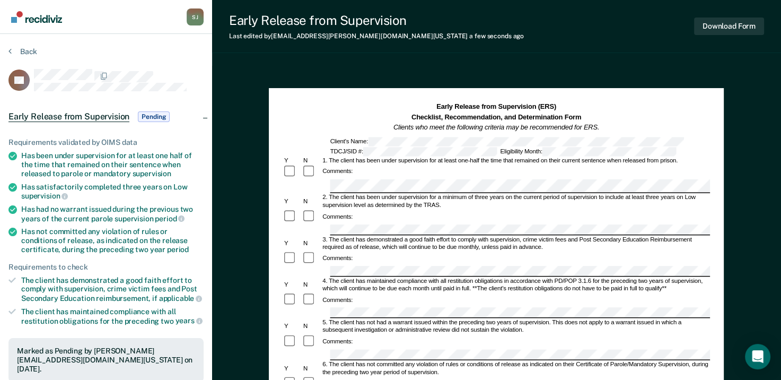 The width and height of the screenshot is (781, 380). What do you see at coordinates (112, 164) in the screenshot?
I see `div: Has been under supervision for at least one half of the time that remained on their sentence when...` at bounding box center [112, 164].